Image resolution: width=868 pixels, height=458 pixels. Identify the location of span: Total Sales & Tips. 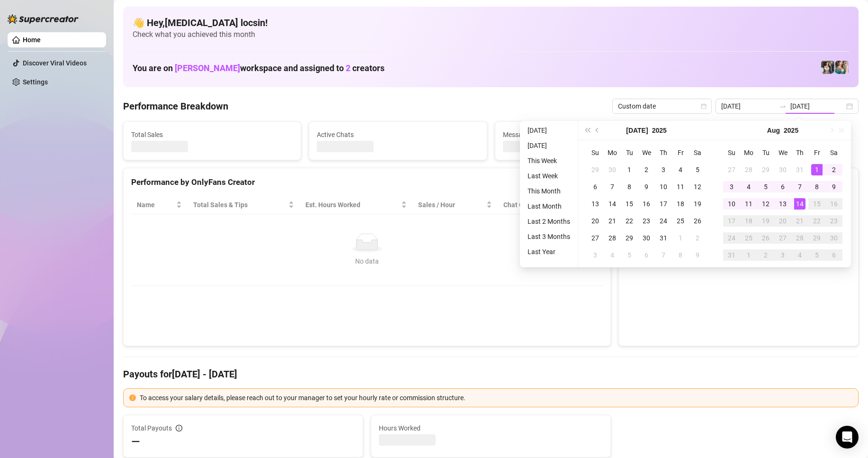
(239, 205).